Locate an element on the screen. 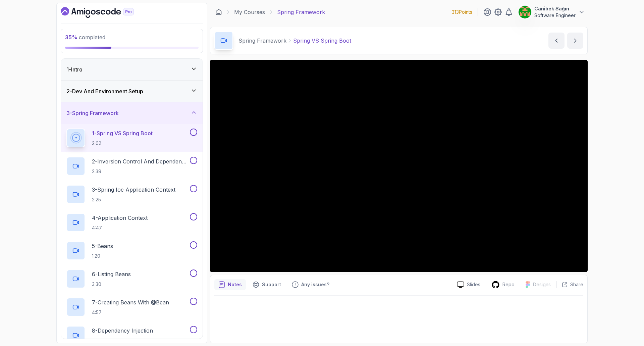 This screenshot has width=644, height=346. p: Spring VS Spring Boot is located at coordinates (322, 41).